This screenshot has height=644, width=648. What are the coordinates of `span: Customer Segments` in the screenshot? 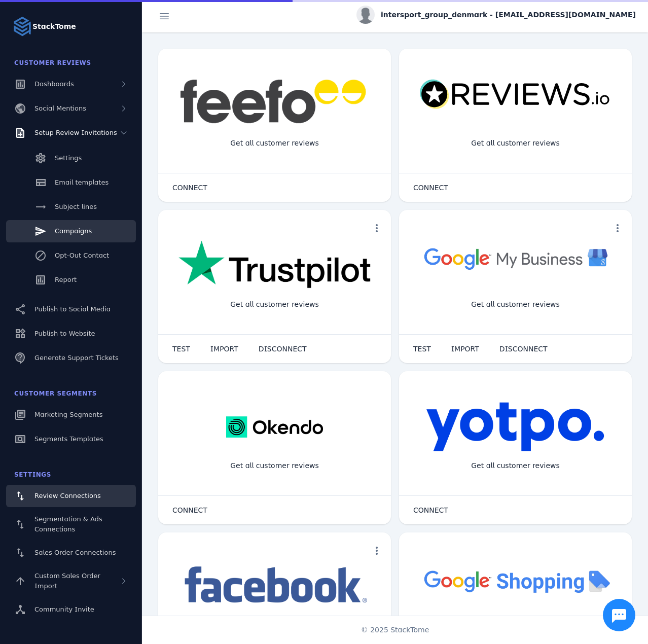 It's located at (55, 394).